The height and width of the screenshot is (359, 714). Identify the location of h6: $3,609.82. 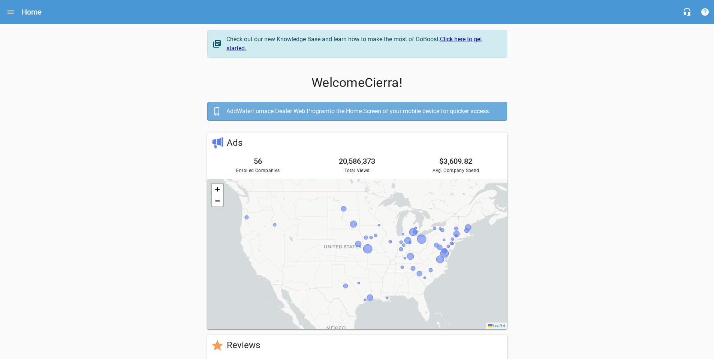
(456, 161).